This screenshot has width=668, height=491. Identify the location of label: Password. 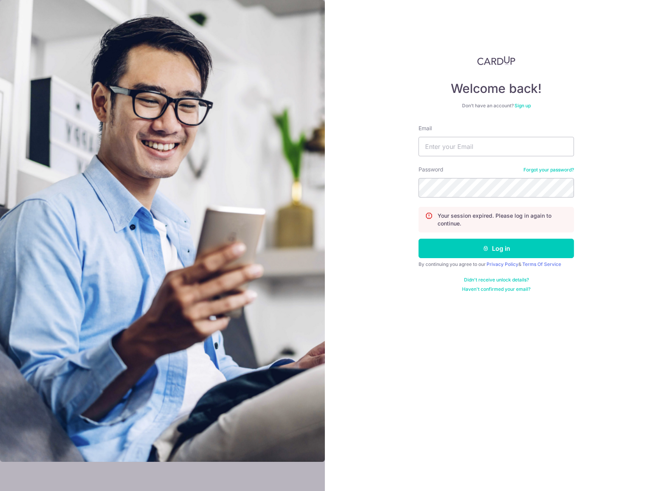
(431, 169).